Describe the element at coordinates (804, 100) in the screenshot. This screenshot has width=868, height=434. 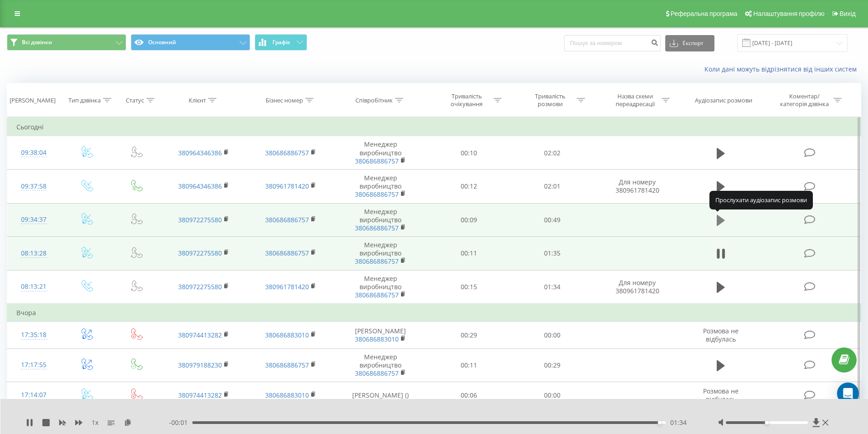
I see `div: Коментар/категорія дзвінка` at that location.